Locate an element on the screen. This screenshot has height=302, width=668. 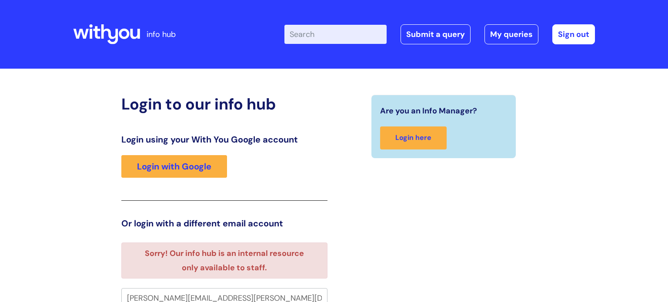
a: Login with Google is located at coordinates (174, 167).